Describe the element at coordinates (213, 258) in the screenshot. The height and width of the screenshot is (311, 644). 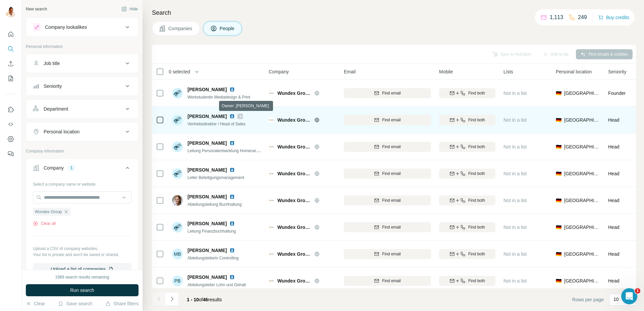
I see `span: Abteilungsleiterin Controlling` at that location.